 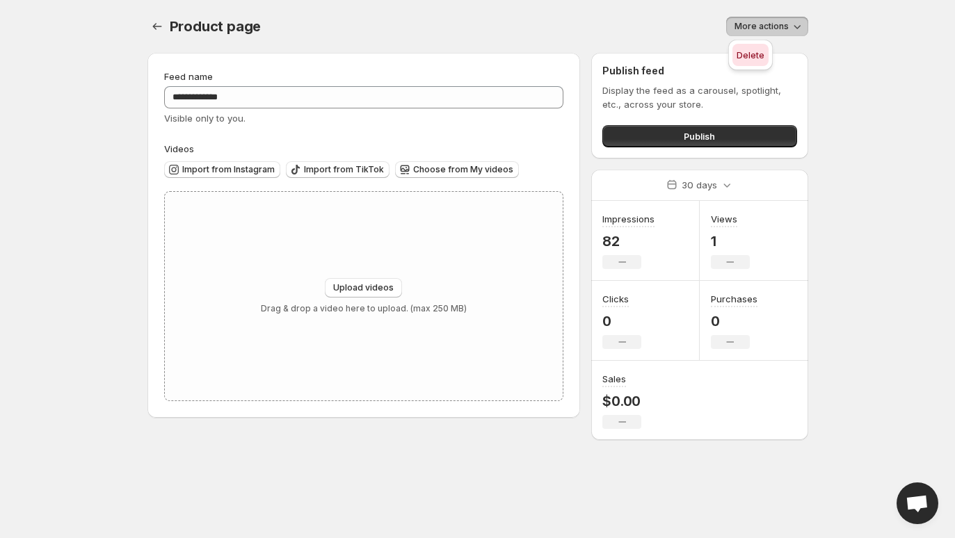 What do you see at coordinates (699, 97) in the screenshot?
I see `p: Display the feed as a carousel, spotlight, etc., across your store.` at bounding box center [699, 97].